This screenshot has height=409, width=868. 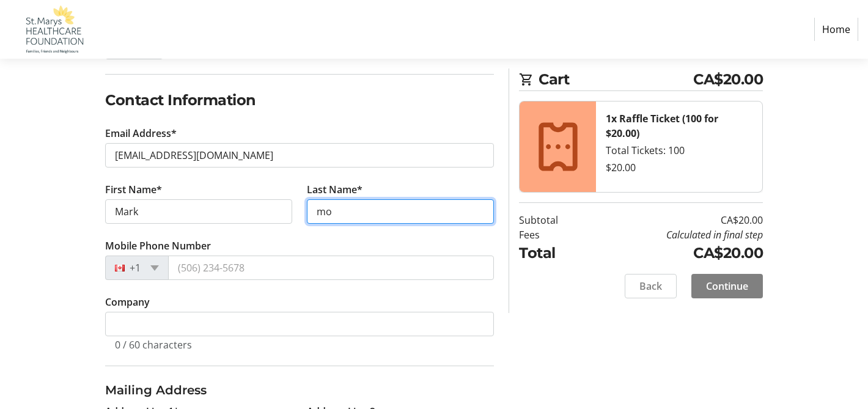 What do you see at coordinates (127, 302) in the screenshot?
I see `label: Company` at bounding box center [127, 302].